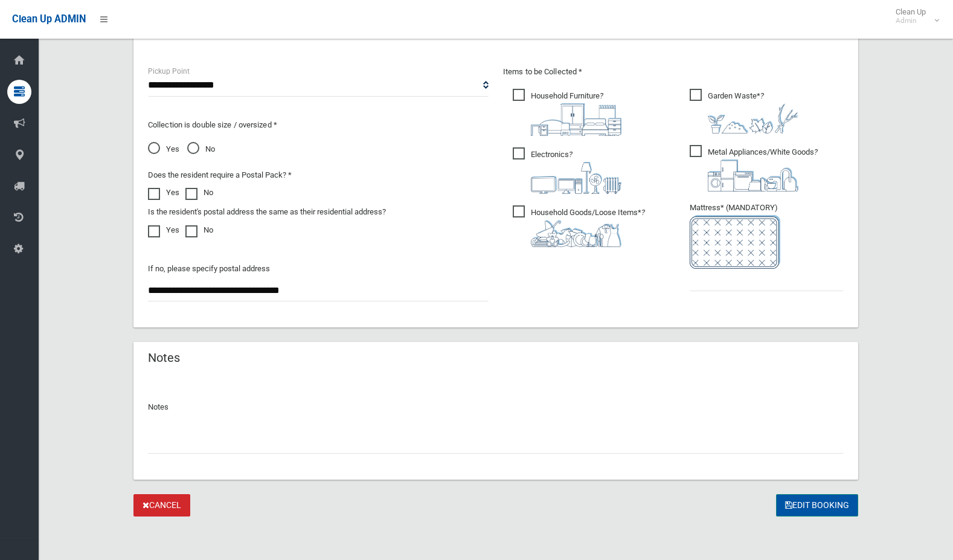  Describe the element at coordinates (496, 407) in the screenshot. I see `p: Notes` at that location.